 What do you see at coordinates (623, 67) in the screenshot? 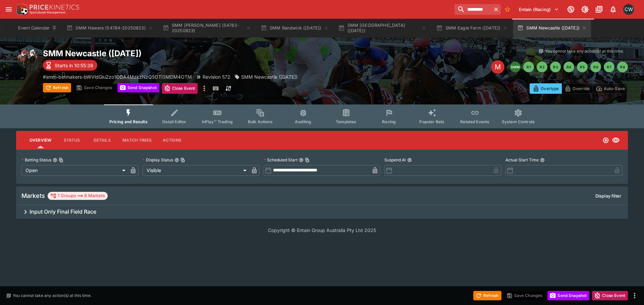
I see `button: R8` at bounding box center [623, 67].